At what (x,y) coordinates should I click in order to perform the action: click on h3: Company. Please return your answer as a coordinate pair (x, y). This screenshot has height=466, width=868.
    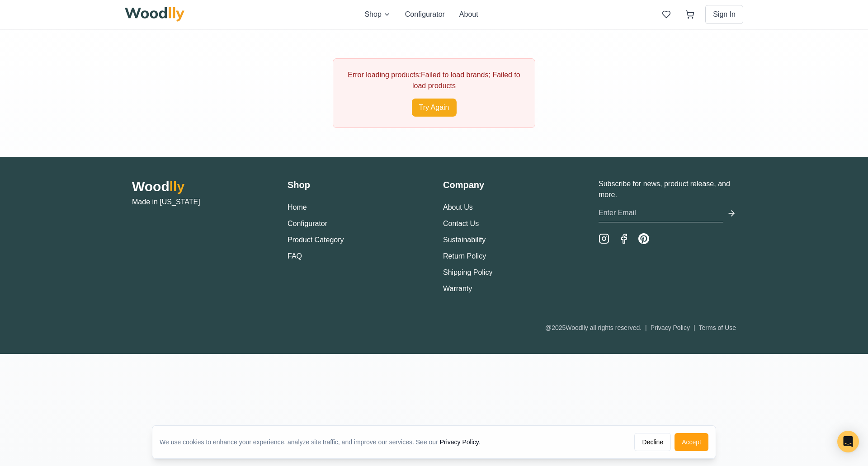
    Looking at the image, I should click on (512, 185).